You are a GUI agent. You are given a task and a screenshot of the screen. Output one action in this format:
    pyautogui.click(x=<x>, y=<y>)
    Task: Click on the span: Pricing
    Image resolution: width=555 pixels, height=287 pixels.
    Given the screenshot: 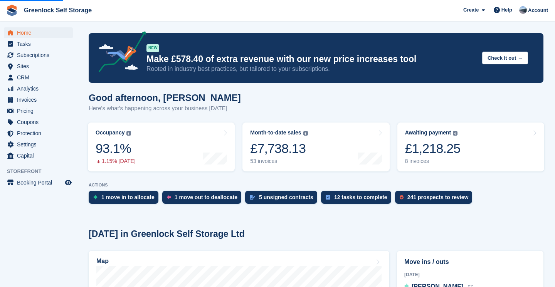 What is the action you would take?
    pyautogui.click(x=40, y=111)
    